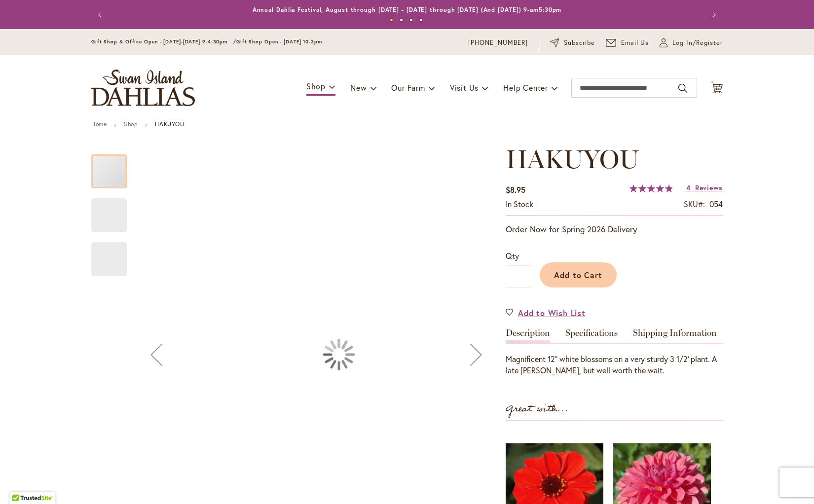  Describe the element at coordinates (546, 313) in the screenshot. I see `a: Add to Wish List` at that location.